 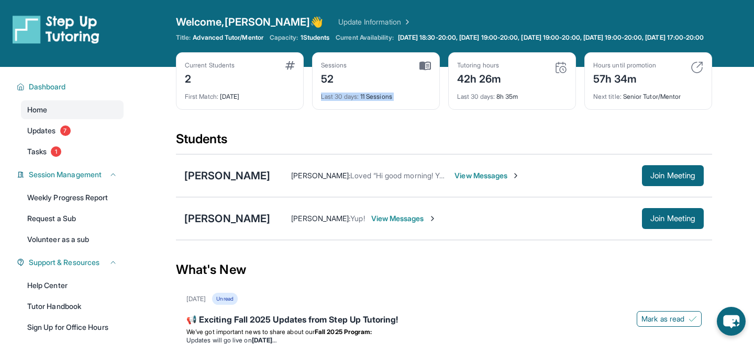 I want to click on a: Updates7, so click(x=72, y=131).